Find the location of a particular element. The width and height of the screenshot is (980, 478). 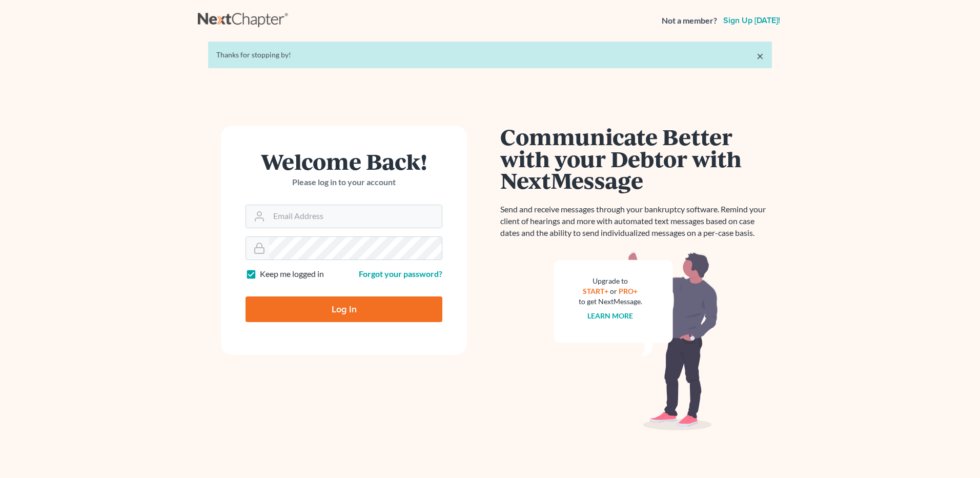

span: or is located at coordinates (614, 291).